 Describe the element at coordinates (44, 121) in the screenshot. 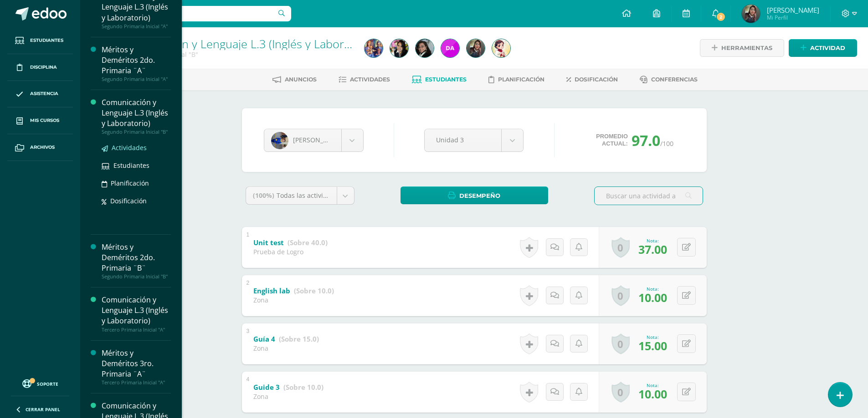

I see `span: Mis cursos` at that location.